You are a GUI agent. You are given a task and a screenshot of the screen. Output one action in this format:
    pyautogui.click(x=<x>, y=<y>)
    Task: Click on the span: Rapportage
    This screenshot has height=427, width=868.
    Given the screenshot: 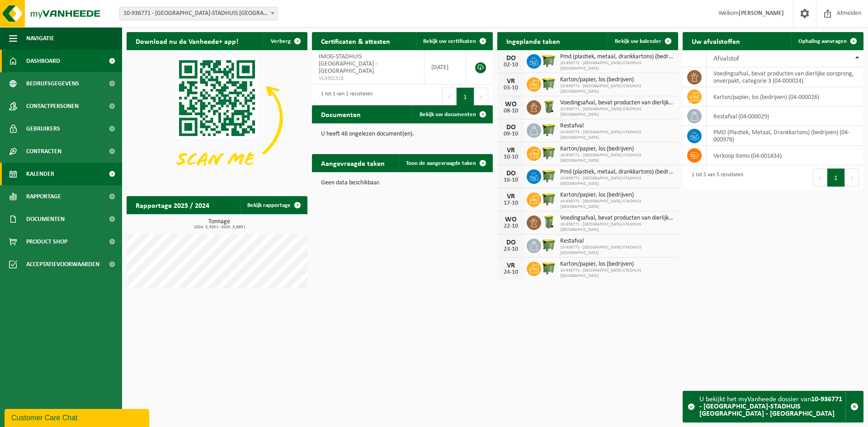 What is the action you would take?
    pyautogui.click(x=43, y=196)
    